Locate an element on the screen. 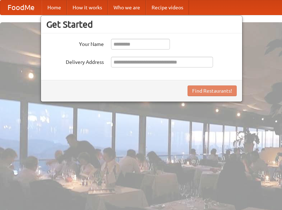  label: Your Name is located at coordinates (75, 43).